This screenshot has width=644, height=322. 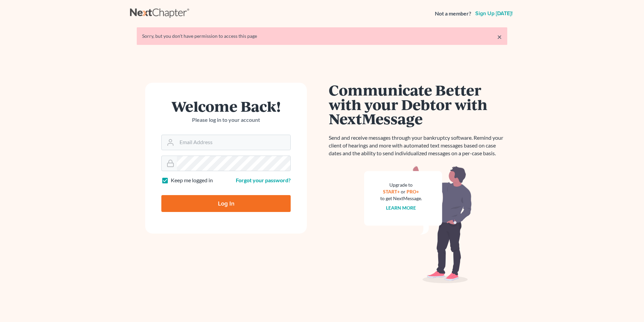 I want to click on div: Sorry, but you don't have permission to access this page, so click(x=322, y=36).